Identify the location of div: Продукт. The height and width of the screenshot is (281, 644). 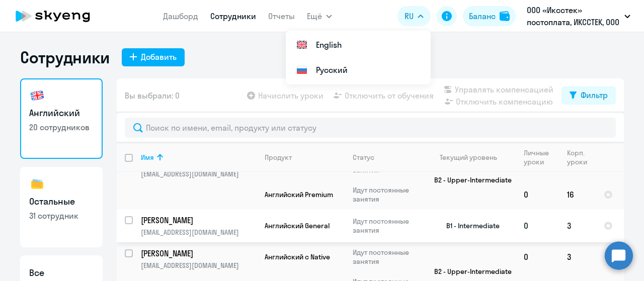
(278, 157).